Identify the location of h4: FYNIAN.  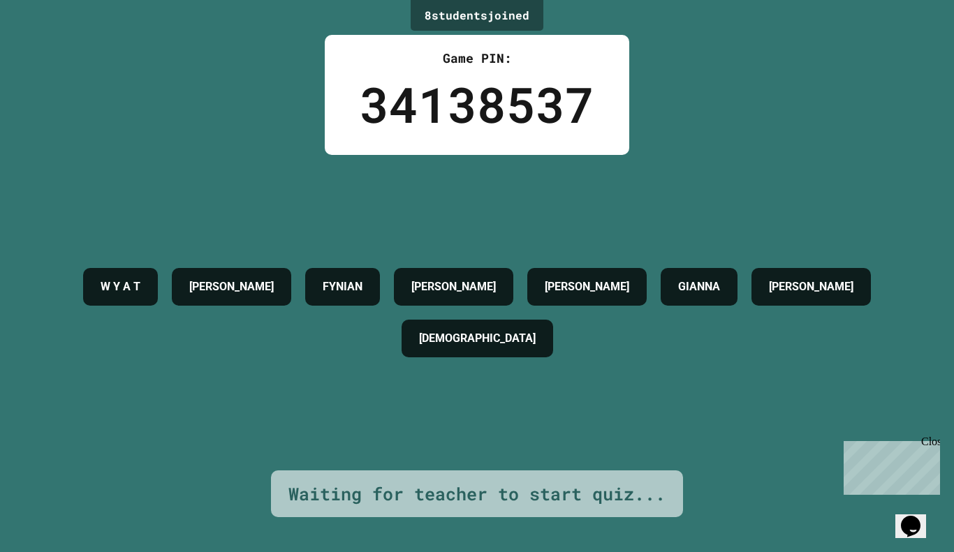
(342, 287).